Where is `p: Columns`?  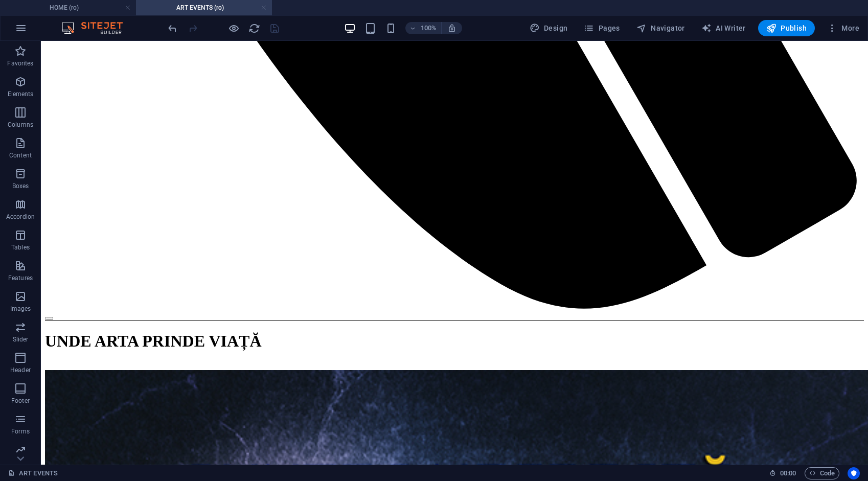 p: Columns is located at coordinates (20, 125).